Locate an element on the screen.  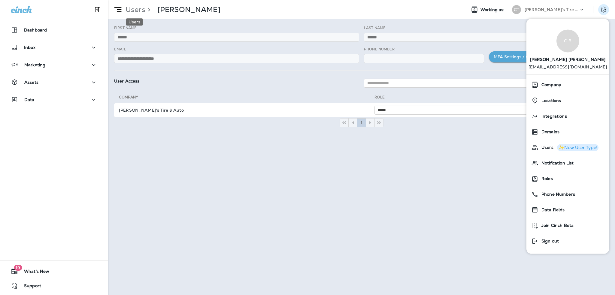
button: Data is located at coordinates (54, 100).